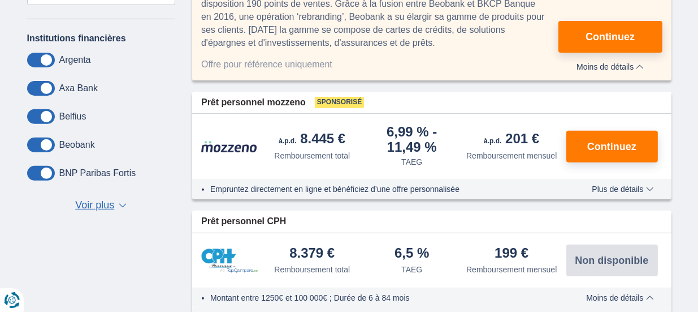 The width and height of the screenshot is (698, 312). What do you see at coordinates (612, 260) in the screenshot?
I see `span: Non disponible` at bounding box center [612, 260].